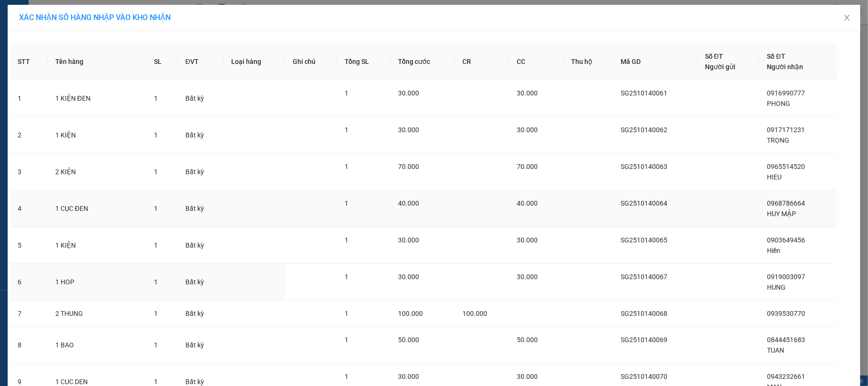 Image resolution: width=868 pixels, height=386 pixels. Describe the element at coordinates (786, 240) in the screenshot. I see `span: 0903649456` at that location.